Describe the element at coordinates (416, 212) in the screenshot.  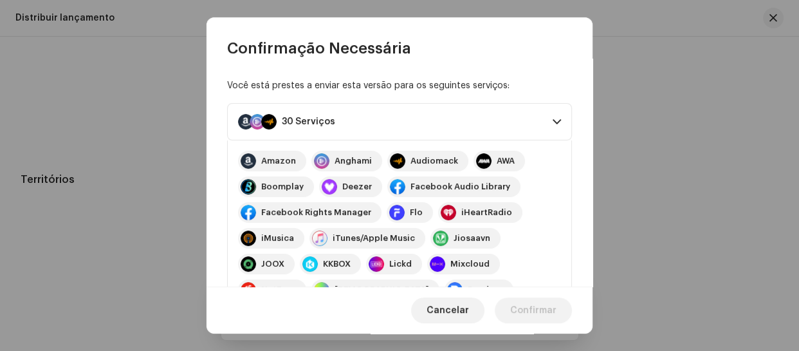
I see `div: Flo` at that location.